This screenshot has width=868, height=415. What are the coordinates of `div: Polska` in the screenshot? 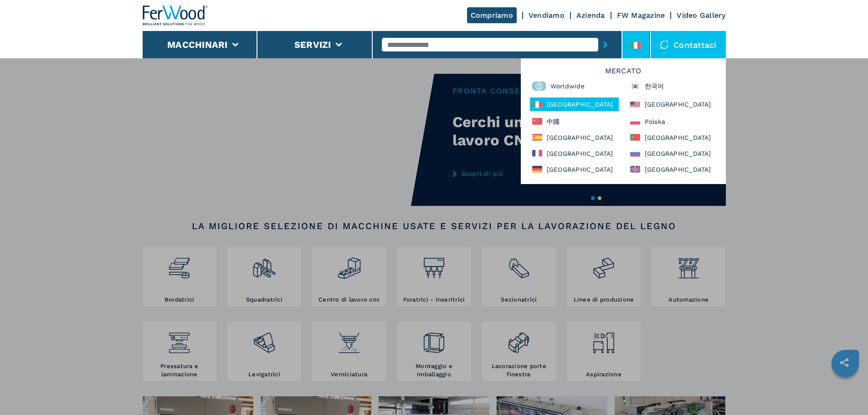 It's located at (672, 121).